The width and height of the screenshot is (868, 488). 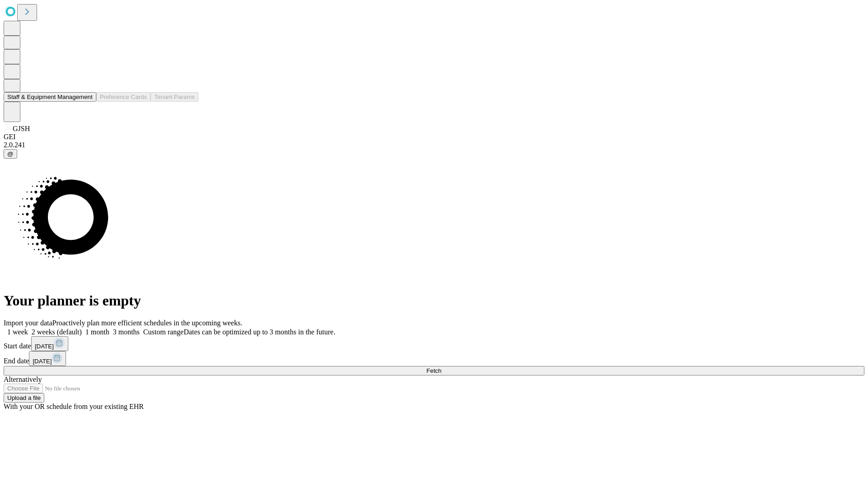 I want to click on div: 2.0.241, so click(x=434, y=145).